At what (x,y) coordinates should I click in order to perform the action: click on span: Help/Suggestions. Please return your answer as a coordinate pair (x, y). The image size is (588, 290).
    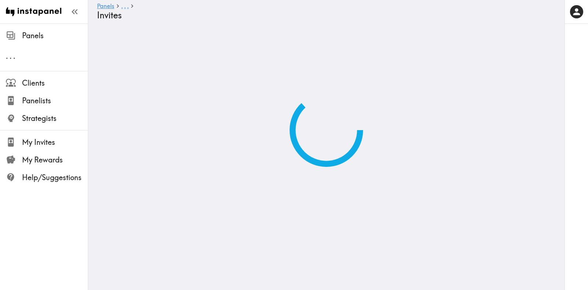
    Looking at the image, I should click on (55, 177).